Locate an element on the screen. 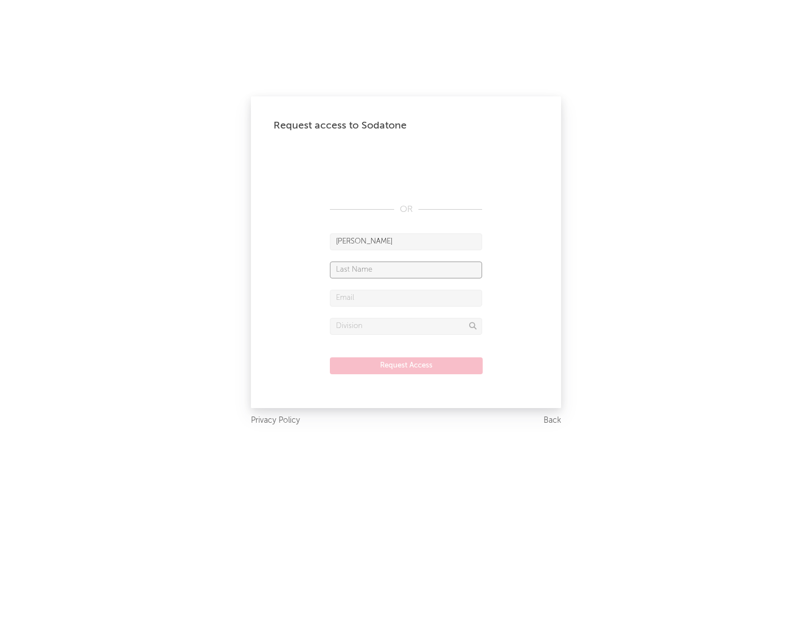 The height and width of the screenshot is (620, 812). div: OR is located at coordinates (406, 210).